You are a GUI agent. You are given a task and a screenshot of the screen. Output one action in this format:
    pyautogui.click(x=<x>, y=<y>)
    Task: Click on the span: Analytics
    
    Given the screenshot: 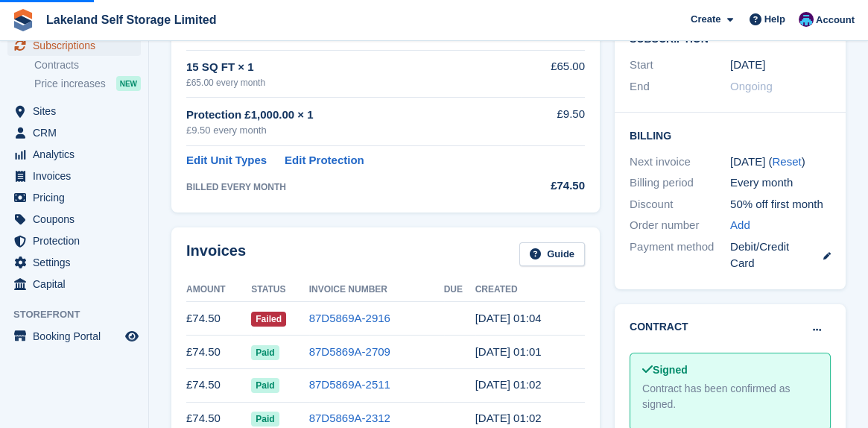 What is the action you would take?
    pyautogui.click(x=78, y=154)
    